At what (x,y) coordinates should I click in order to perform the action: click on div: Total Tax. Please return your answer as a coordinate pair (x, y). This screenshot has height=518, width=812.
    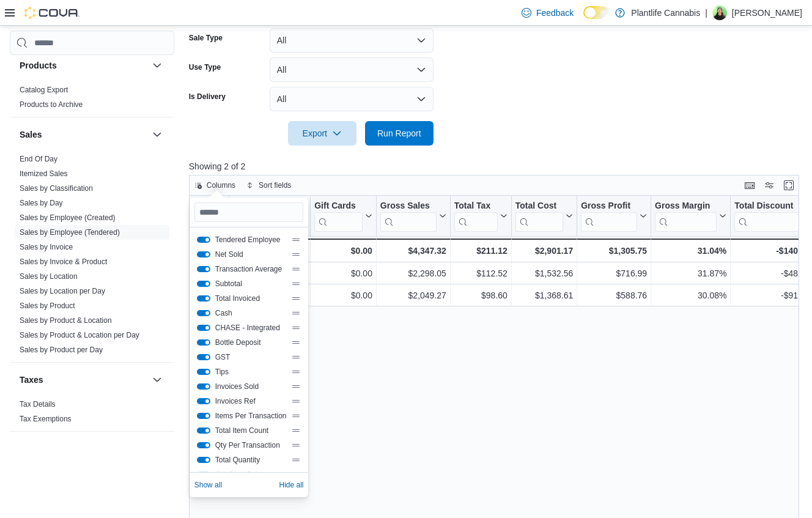
    Looking at the image, I should click on (476, 216).